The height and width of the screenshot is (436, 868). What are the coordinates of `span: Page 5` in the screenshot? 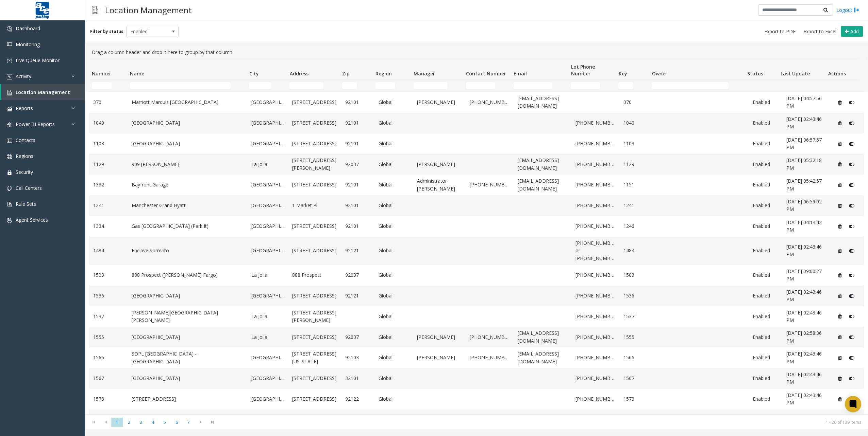 It's located at (164, 422).